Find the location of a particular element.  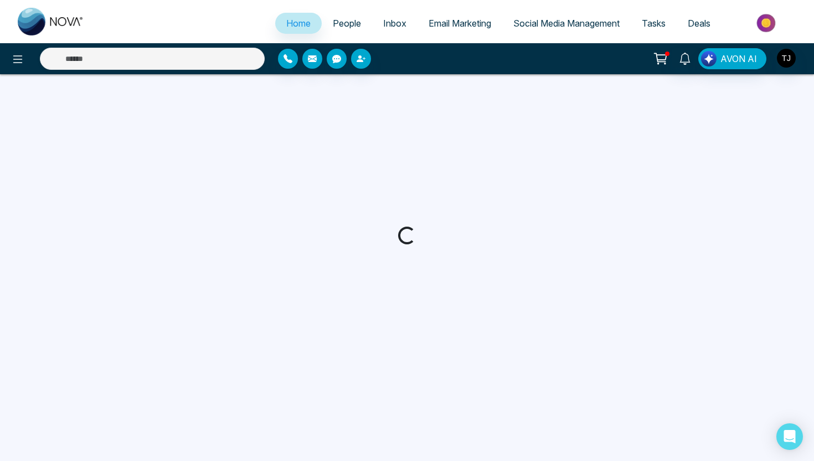

a: Deals is located at coordinates (699, 23).